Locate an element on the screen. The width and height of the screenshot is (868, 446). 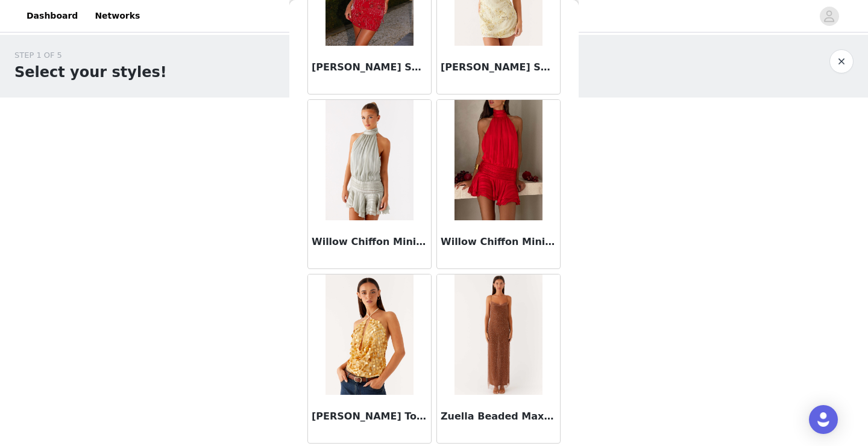
h3: Willow Chiffon Mini Dress - Green is located at coordinates (369, 242).